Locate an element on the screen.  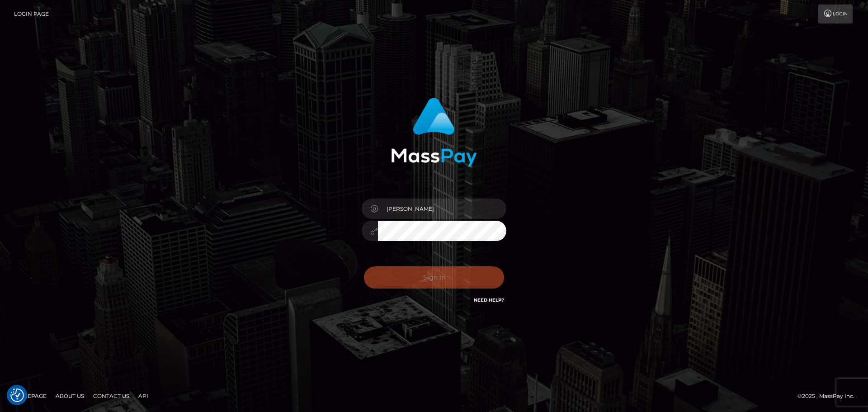
button: Consent Preferences is located at coordinates (17, 395).